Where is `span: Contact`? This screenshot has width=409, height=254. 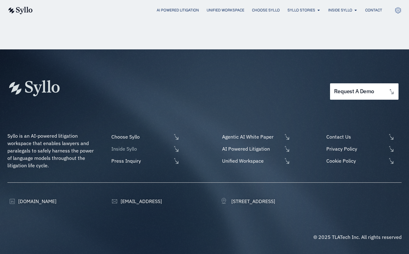
span: Contact is located at coordinates (373, 10).